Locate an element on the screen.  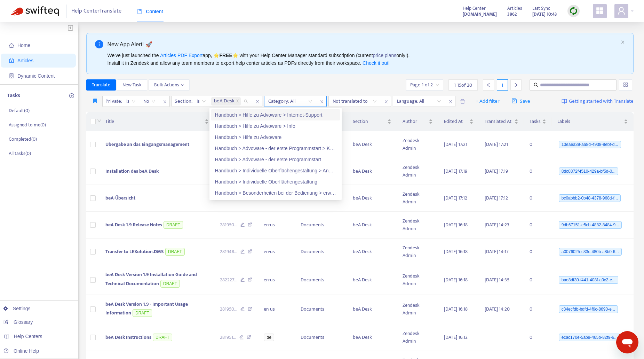
button: + Add filter is located at coordinates (488, 101).